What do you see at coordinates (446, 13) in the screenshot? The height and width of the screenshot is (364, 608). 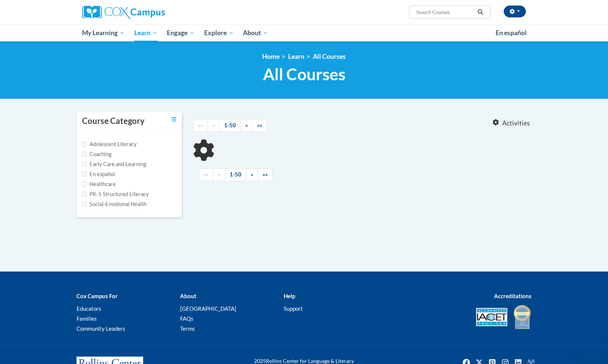 I see `input: Search Courses` at bounding box center [446, 13].